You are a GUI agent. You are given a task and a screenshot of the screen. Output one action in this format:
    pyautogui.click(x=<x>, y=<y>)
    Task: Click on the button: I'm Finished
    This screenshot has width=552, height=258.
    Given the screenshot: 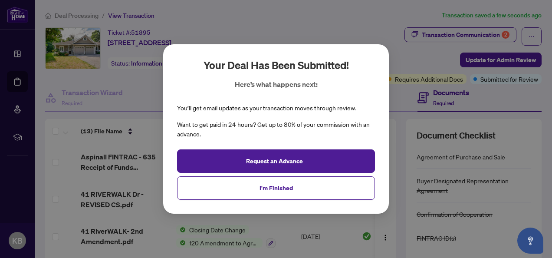 What is the action you would take?
    pyautogui.click(x=276, y=188)
    